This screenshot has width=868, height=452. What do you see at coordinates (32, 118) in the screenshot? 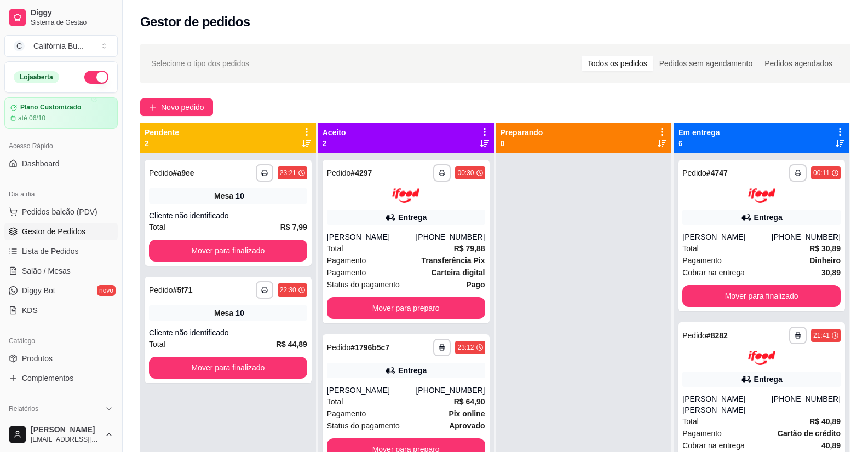
I see `article: até 06/10` at bounding box center [32, 118].